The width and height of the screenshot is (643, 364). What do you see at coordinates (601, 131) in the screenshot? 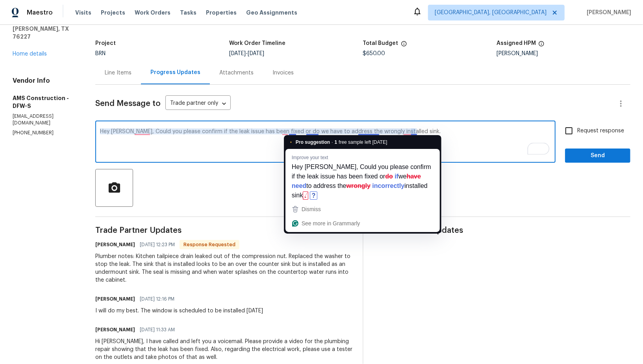
I see `span: Request response` at bounding box center [601, 131].